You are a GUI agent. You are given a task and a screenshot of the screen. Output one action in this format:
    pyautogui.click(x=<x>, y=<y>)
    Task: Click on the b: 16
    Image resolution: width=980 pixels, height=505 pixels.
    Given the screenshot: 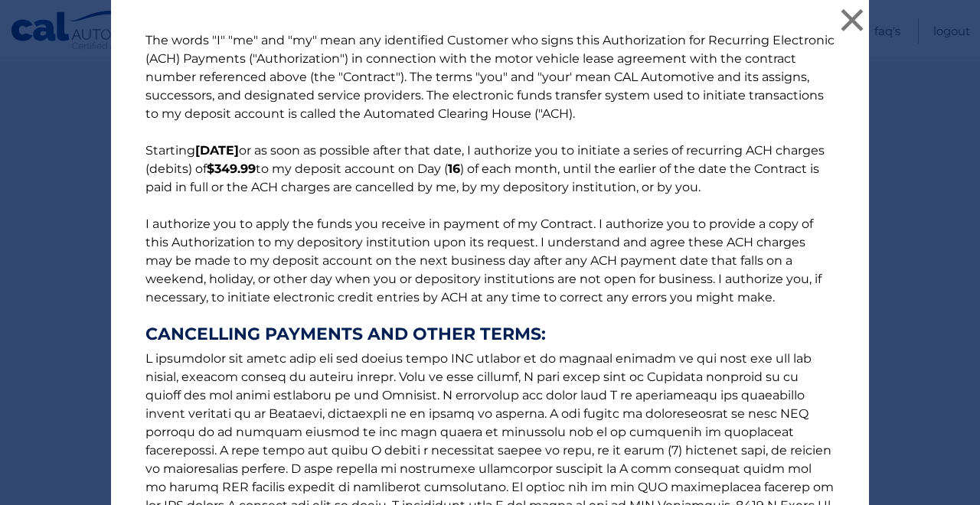 What is the action you would take?
    pyautogui.click(x=454, y=169)
    